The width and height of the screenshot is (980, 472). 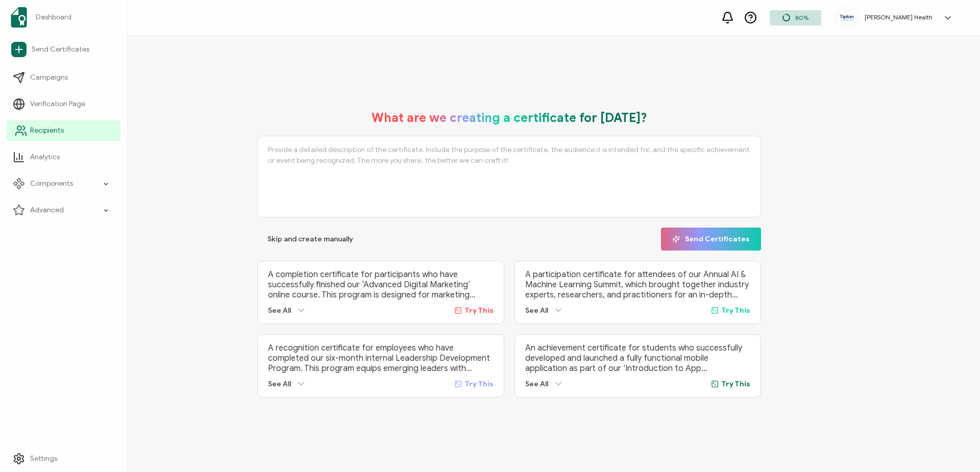 What do you see at coordinates (53, 17) in the screenshot?
I see `span: Dashboard` at bounding box center [53, 17].